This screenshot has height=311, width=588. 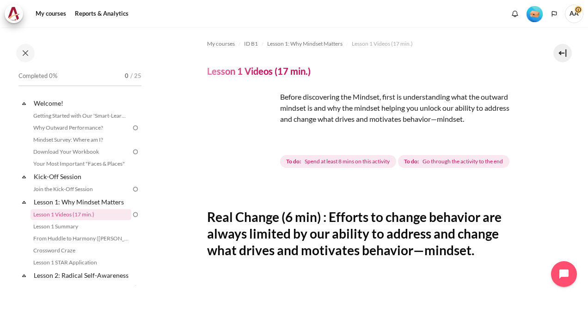 What do you see at coordinates (242, 126) in the screenshot?
I see `img: fdf` at bounding box center [242, 126].